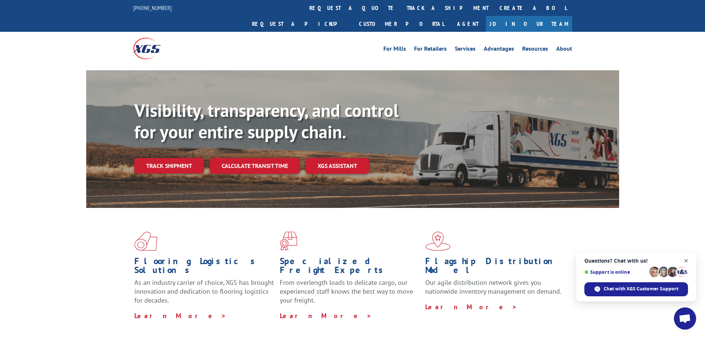 The height and width of the screenshot is (337, 705). What do you see at coordinates (686, 261) in the screenshot?
I see `span: Close chat` at bounding box center [686, 261].